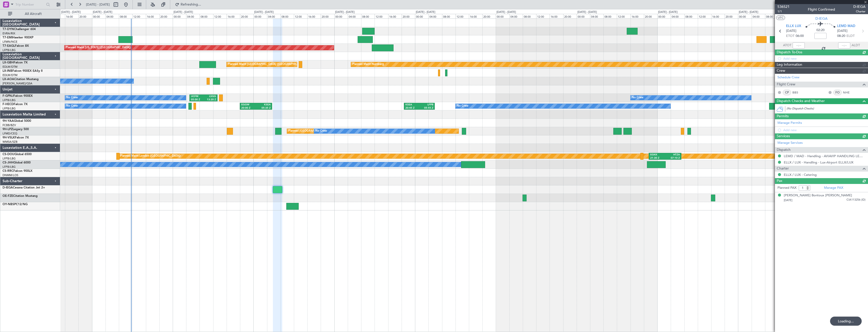 The width and height of the screenshot is (868, 332). Describe the element at coordinates (7, 71) in the screenshot. I see `span: LX-INB` at that location.